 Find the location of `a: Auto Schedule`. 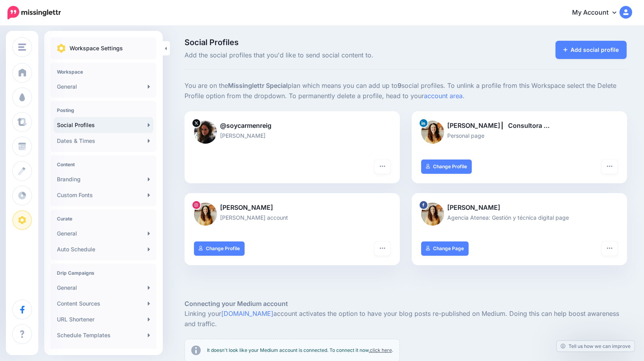

a: Auto Schedule is located at coordinates (104, 249).